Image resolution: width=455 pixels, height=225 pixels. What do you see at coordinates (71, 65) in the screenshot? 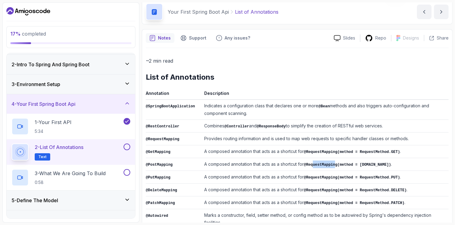
I see `button: 2-Intro To Spring And Spring Boot` at bounding box center [71, 65].